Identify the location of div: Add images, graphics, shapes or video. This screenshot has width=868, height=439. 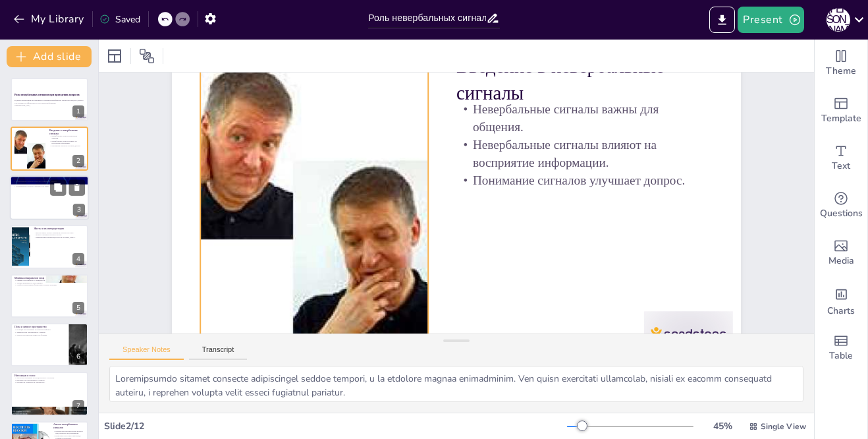
(841, 253).